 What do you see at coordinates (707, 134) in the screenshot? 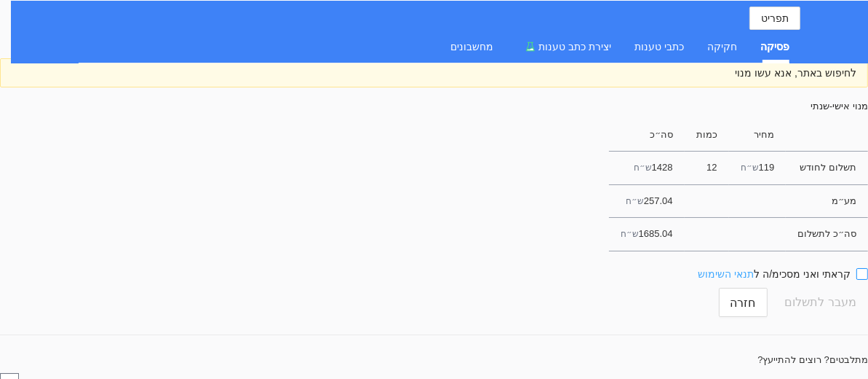
I see `td: כמות` at bounding box center [707, 134].